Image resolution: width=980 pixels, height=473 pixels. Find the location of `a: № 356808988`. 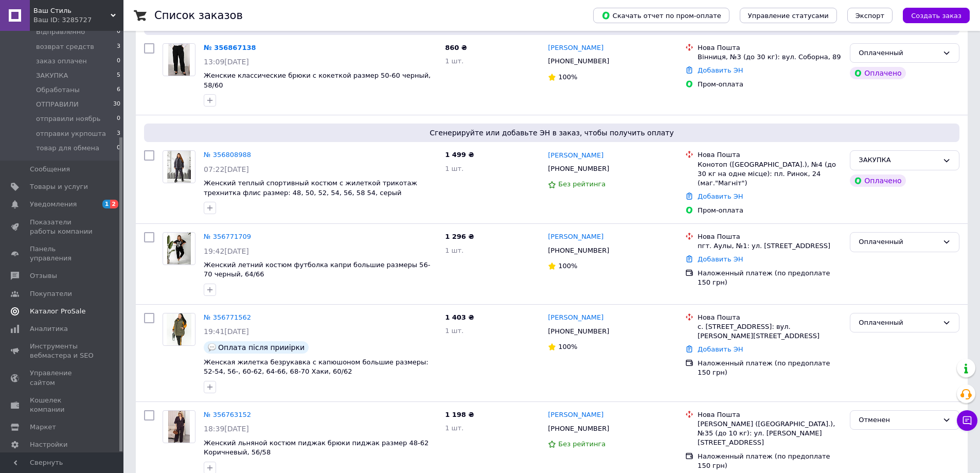

a: № 356808988 is located at coordinates (227, 155).